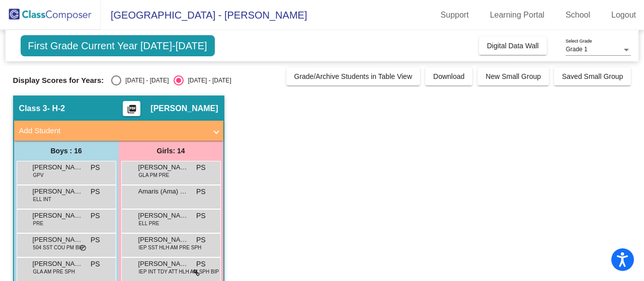 This screenshot has height=281, width=644. What do you see at coordinates (66, 151) in the screenshot?
I see `div: Boys : 16` at bounding box center [66, 151].